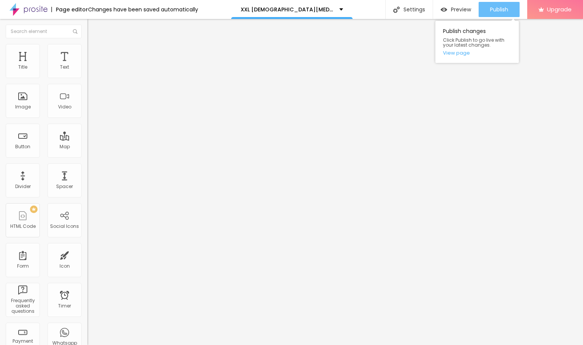 The width and height of the screenshot is (583, 345). Describe the element at coordinates (64, 187) in the screenshot. I see `div: Spacer` at that location.